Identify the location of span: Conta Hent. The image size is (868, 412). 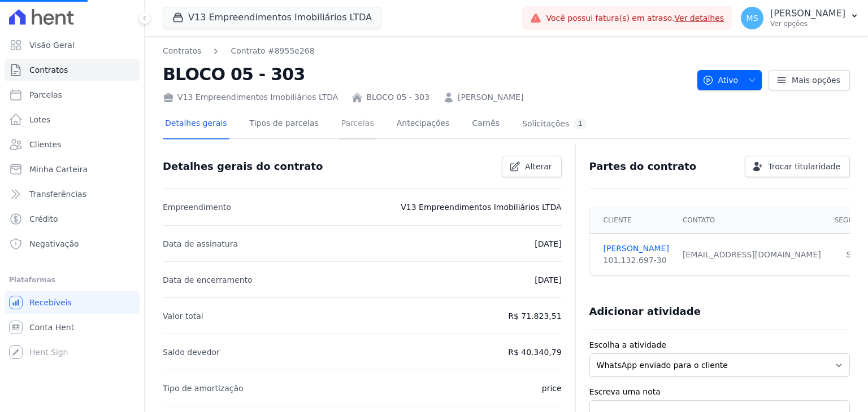
(51, 328).